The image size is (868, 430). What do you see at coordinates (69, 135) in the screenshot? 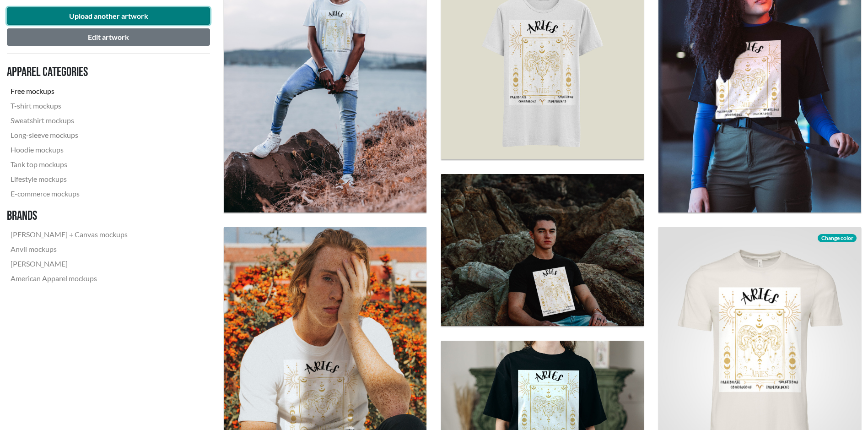
I see `a: Long-sleeve mockups` at bounding box center [69, 135].